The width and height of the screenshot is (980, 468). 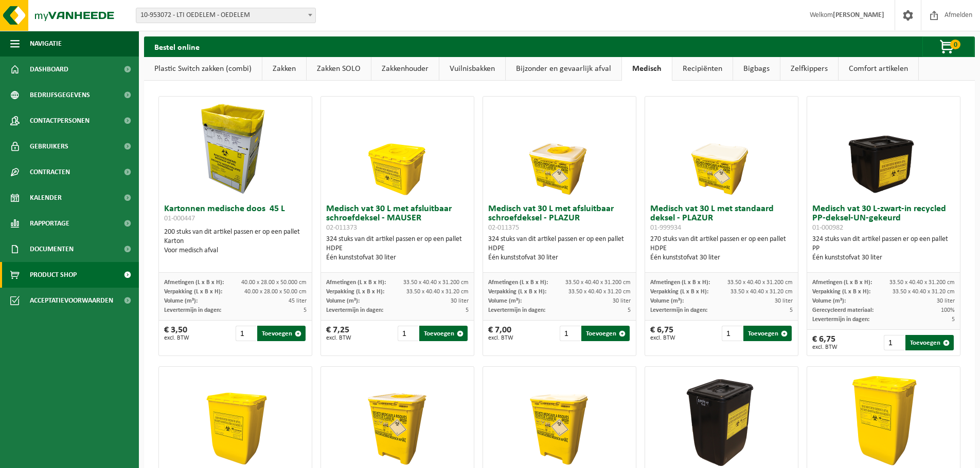 What do you see at coordinates (563, 69) in the screenshot?
I see `a: Bijzonder en gevaarlijk afval` at bounding box center [563, 69].